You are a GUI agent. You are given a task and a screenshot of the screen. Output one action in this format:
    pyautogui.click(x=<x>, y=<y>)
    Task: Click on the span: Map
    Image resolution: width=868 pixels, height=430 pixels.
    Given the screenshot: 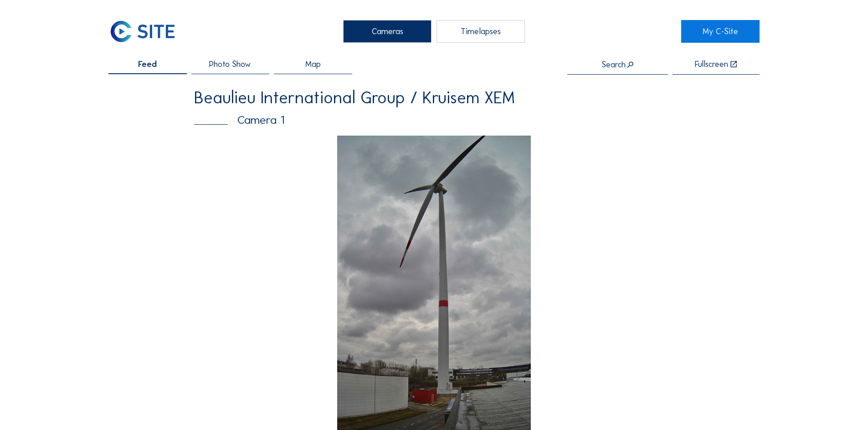 What is the action you would take?
    pyautogui.click(x=313, y=64)
    